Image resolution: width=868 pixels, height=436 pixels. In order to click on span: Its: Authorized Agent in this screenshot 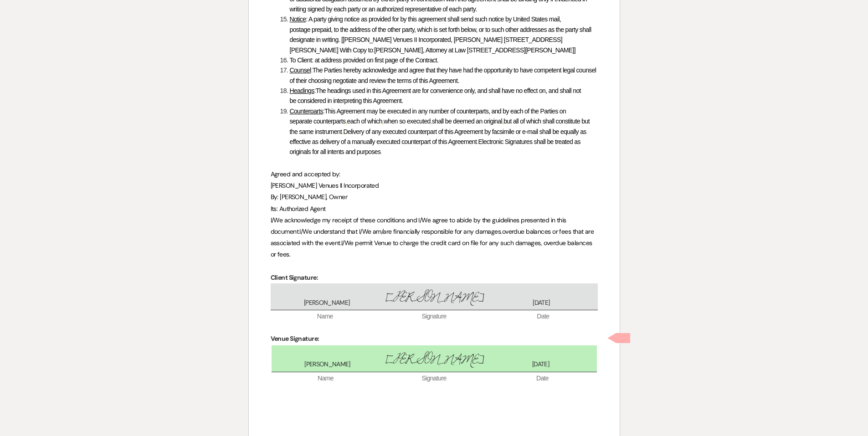, I will do `click(298, 209)`.